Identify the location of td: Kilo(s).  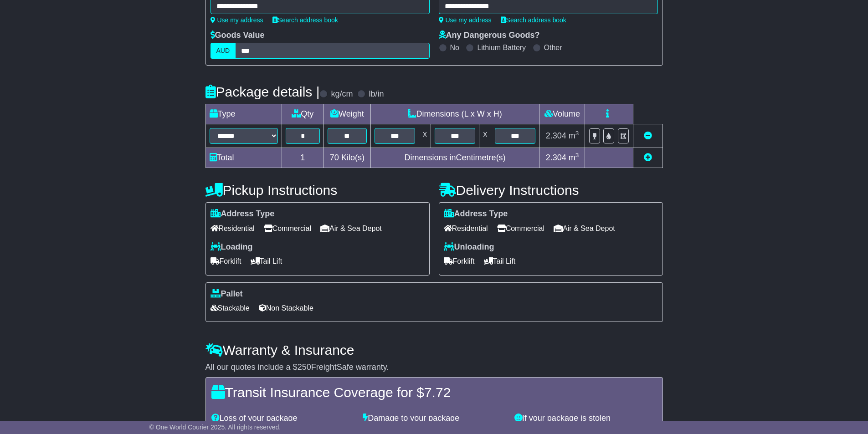
(347, 158).